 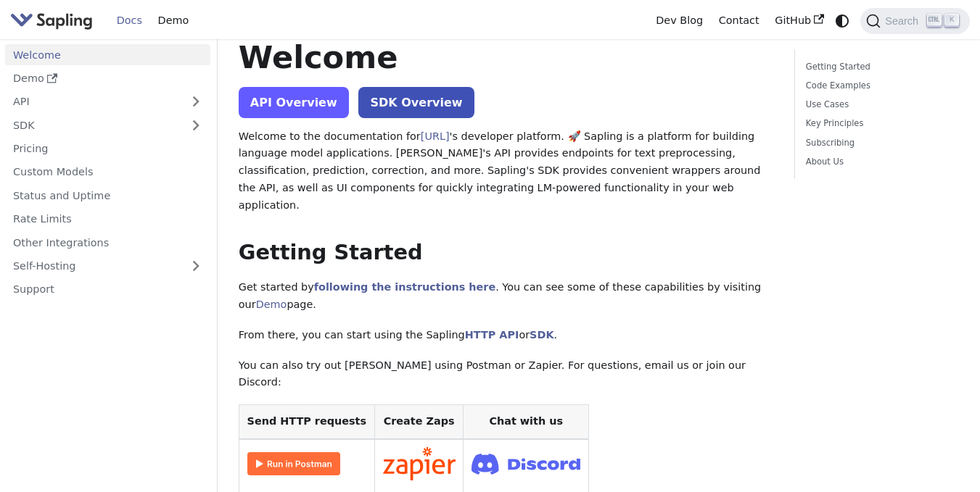 What do you see at coordinates (526, 464) in the screenshot?
I see `img: Join Discord` at bounding box center [526, 464].